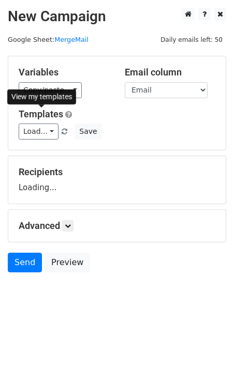 The image size is (234, 370). I want to click on a: Templates, so click(41, 114).